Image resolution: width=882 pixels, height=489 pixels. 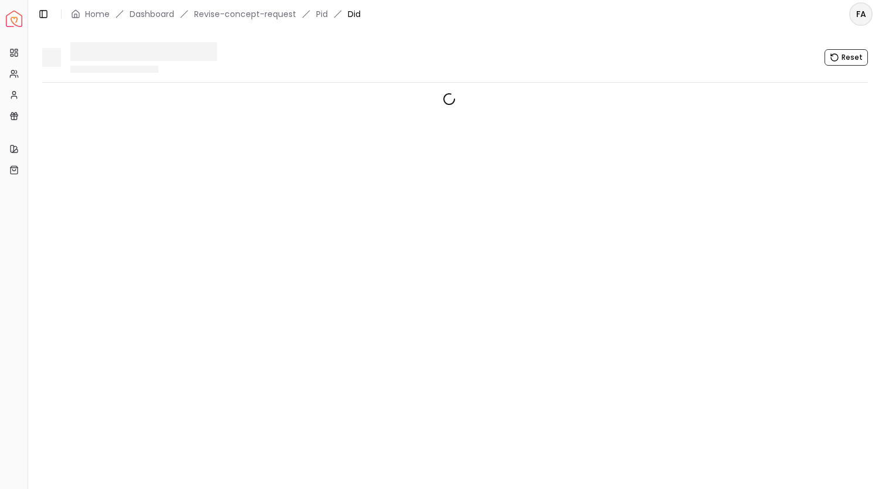 I want to click on img: Spacejoy Logo, so click(x=14, y=19).